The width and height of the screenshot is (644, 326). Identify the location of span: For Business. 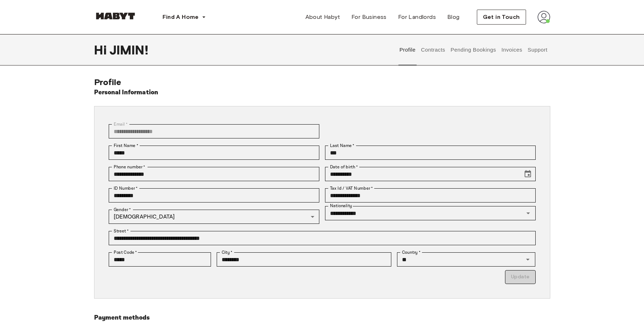
(369, 17).